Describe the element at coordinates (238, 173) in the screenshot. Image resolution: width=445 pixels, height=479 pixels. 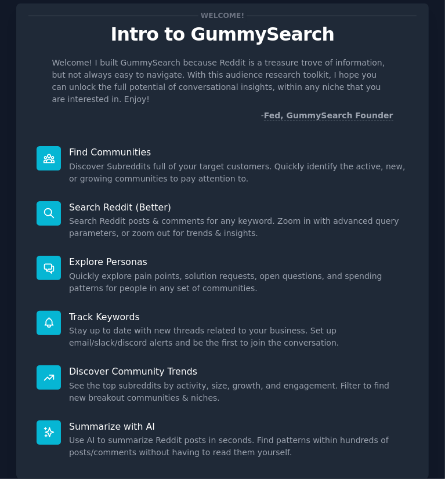
I see `dd: Discover Subreddits full of your target customers. Quickly identify the active, new, or growing c...` at that location.